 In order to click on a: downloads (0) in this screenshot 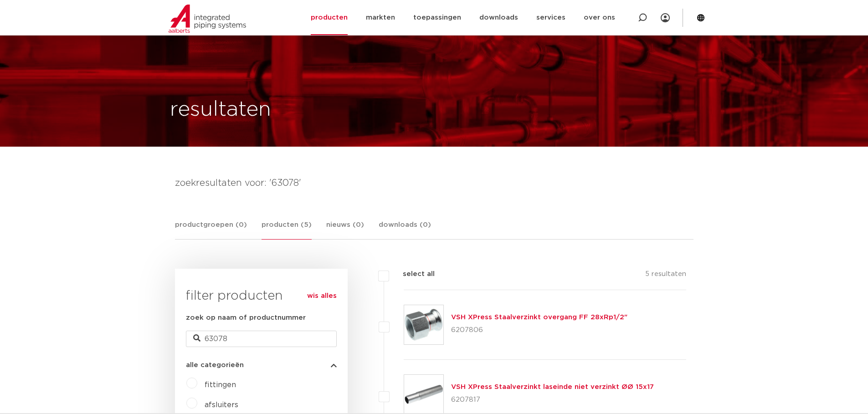, I will do `click(405, 229)`.